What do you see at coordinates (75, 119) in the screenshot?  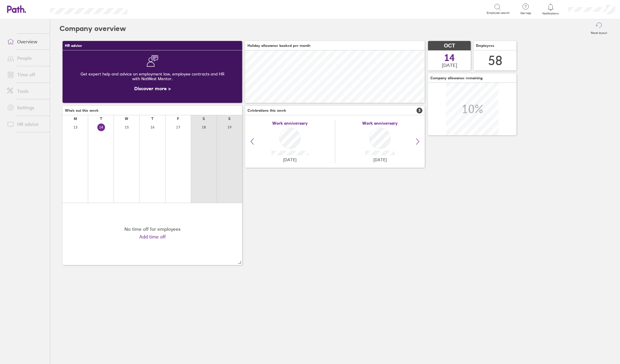 I see `div: M` at bounding box center [75, 119].